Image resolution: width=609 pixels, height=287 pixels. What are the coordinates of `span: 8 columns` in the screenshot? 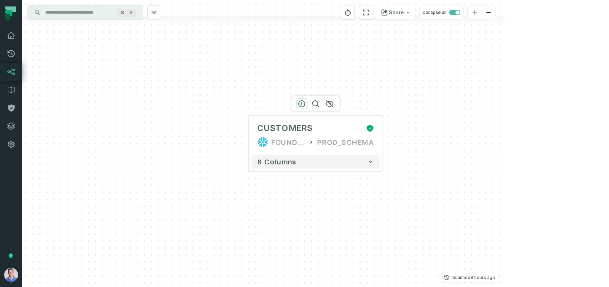 It's located at (277, 162).